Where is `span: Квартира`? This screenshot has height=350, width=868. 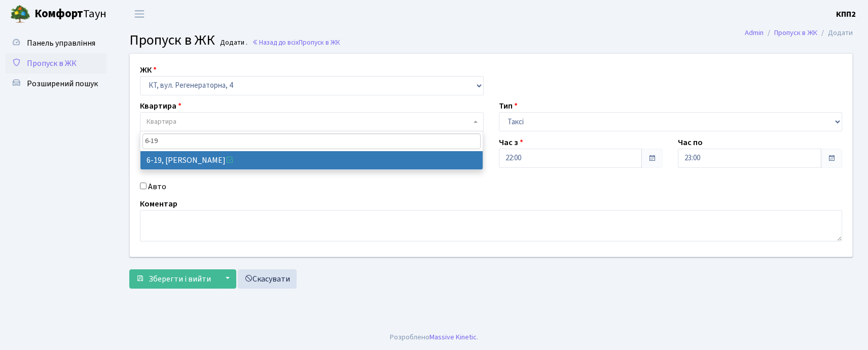
span: Квартира is located at coordinates (162, 122).